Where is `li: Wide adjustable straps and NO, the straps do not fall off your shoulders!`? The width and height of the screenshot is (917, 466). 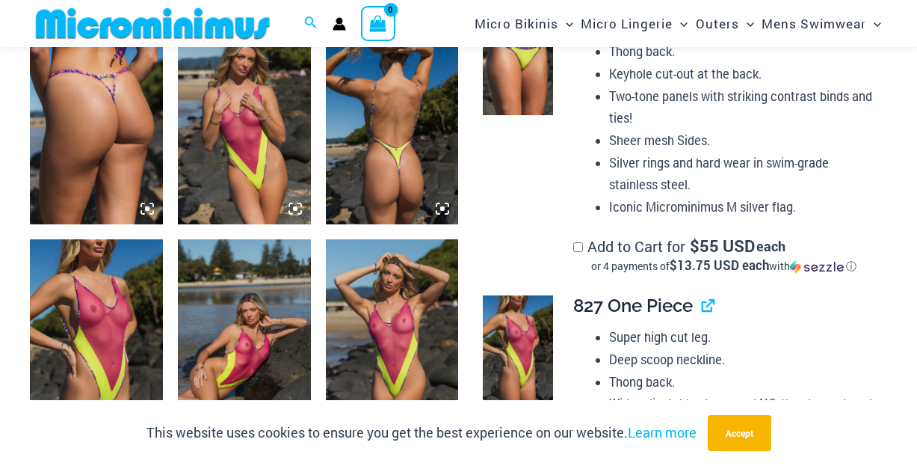 li: Wide adjustable straps and NO, the straps do not fall off your shoulders! is located at coordinates (742, 414).